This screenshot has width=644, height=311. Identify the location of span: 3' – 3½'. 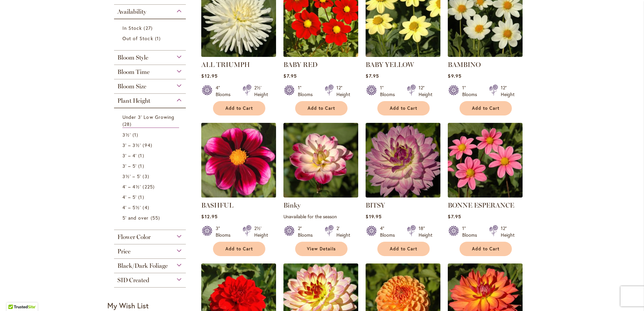
(131, 145).